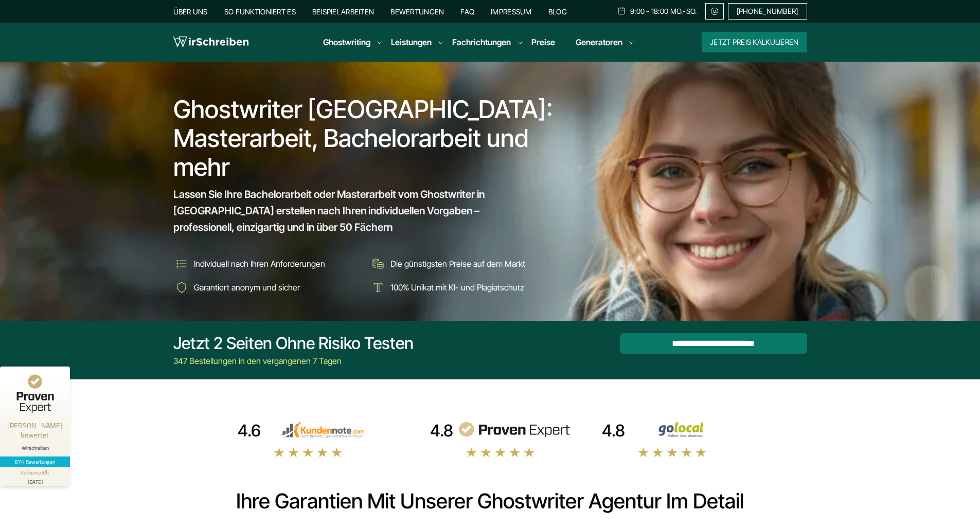  I want to click on img: Email, so click(715, 11).